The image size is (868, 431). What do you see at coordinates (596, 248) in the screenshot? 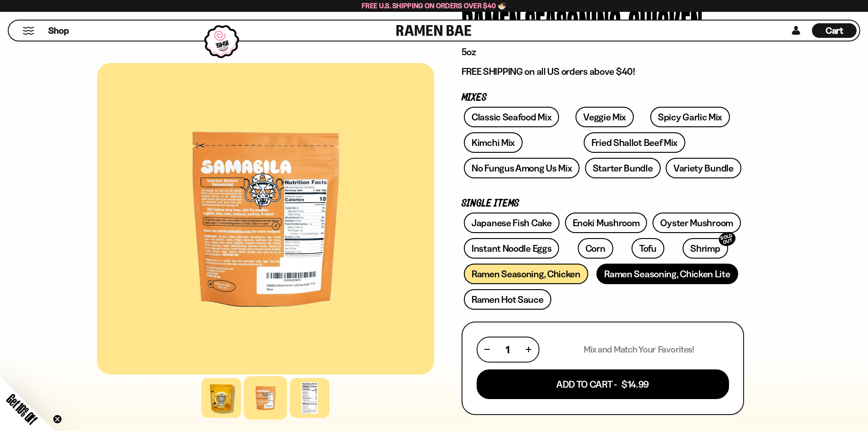
I see `a: Corn` at bounding box center [596, 248].